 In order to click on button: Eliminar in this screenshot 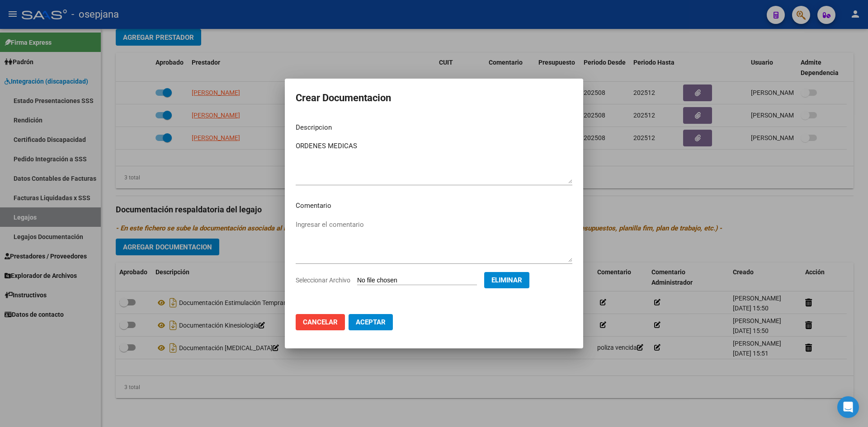, I will do `click(506, 280)`.